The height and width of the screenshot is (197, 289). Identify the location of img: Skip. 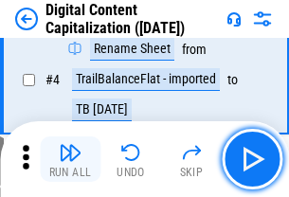
(191, 153).